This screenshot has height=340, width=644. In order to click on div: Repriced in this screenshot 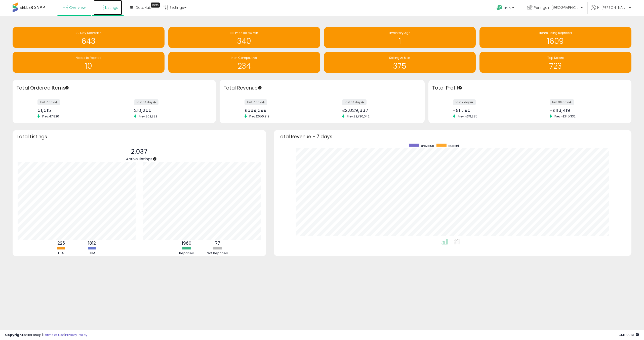, I will do `click(187, 253)`.